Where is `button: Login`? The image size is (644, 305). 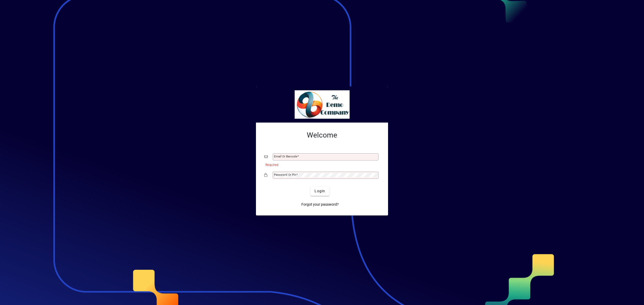
button: Login is located at coordinates (320, 191).